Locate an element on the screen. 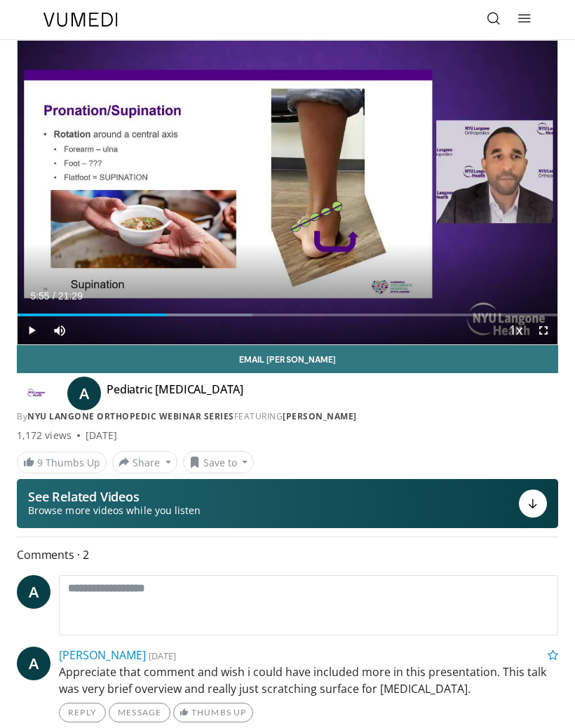  span: 21:29 is located at coordinates (70, 296).